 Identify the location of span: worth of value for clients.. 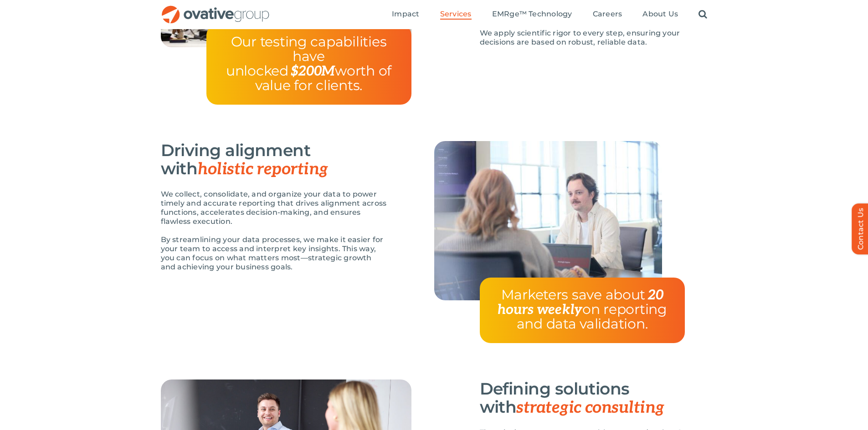
(323, 78).